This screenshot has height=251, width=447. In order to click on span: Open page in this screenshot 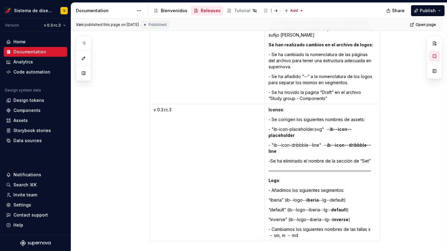, I will do `click(425, 25)`.